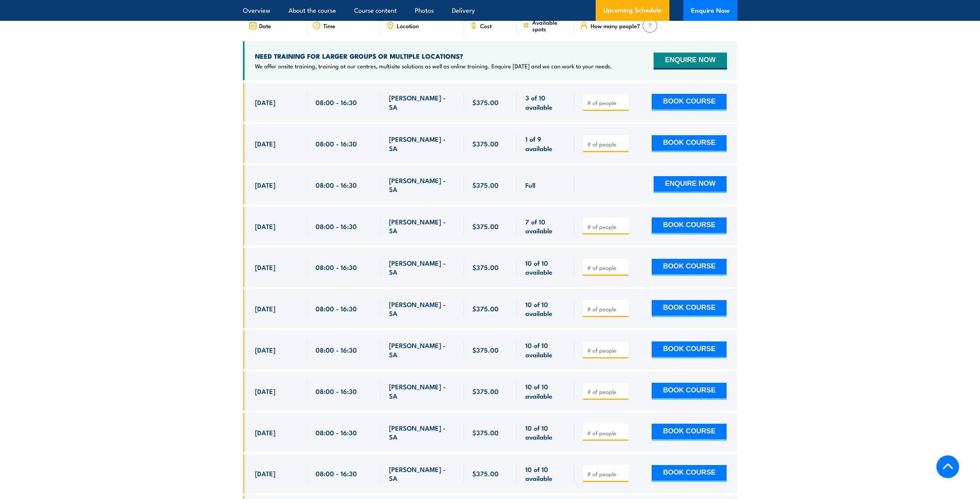  What do you see at coordinates (546, 143) in the screenshot?
I see `span: 1 of 9 available` at bounding box center [546, 143].